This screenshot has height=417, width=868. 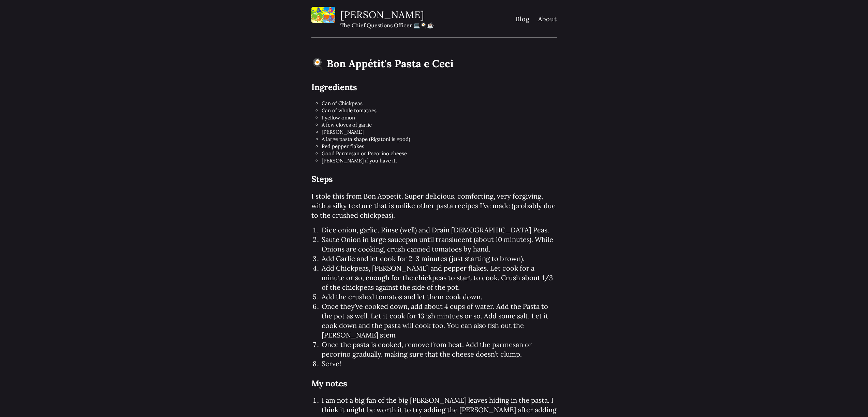 I want to click on h2: Steps, so click(x=434, y=179).